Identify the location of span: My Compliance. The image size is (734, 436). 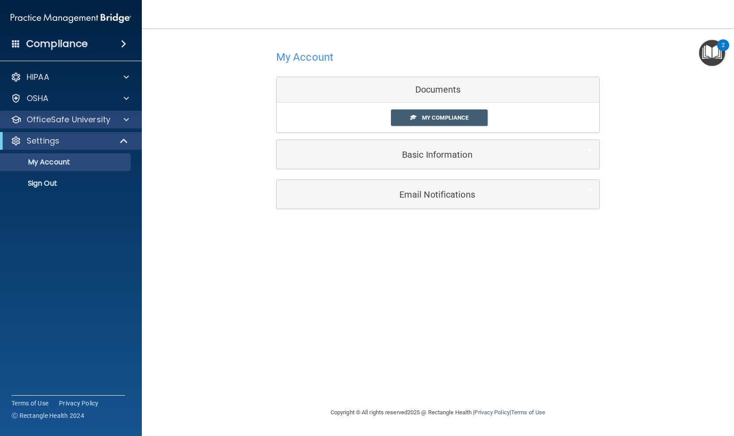
(445, 118).